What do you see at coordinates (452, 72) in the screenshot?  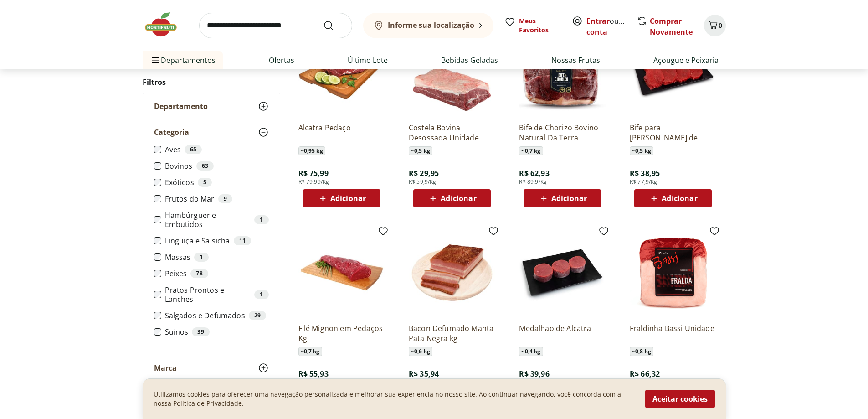 I see `img: Costela Bovina Desossada Unidade` at bounding box center [452, 72].